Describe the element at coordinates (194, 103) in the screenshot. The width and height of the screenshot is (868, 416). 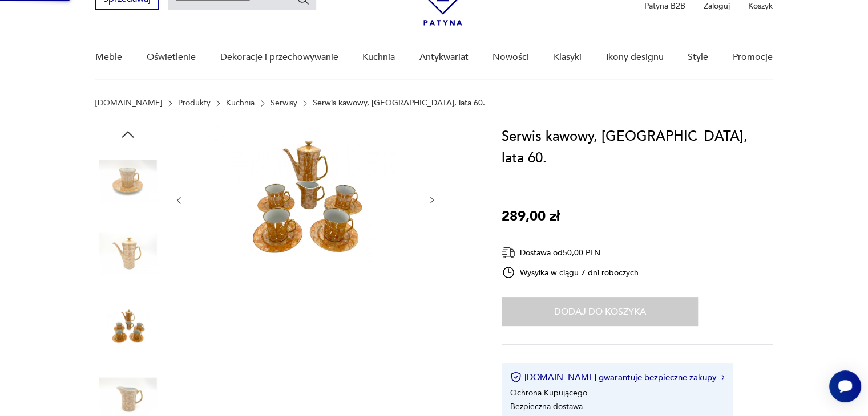
I see `a: Produkty` at that location.